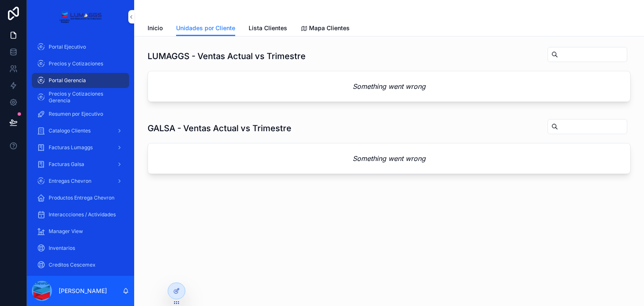 Image resolution: width=644 pixels, height=306 pixels. I want to click on span: Unidades por Cliente, so click(205, 28).